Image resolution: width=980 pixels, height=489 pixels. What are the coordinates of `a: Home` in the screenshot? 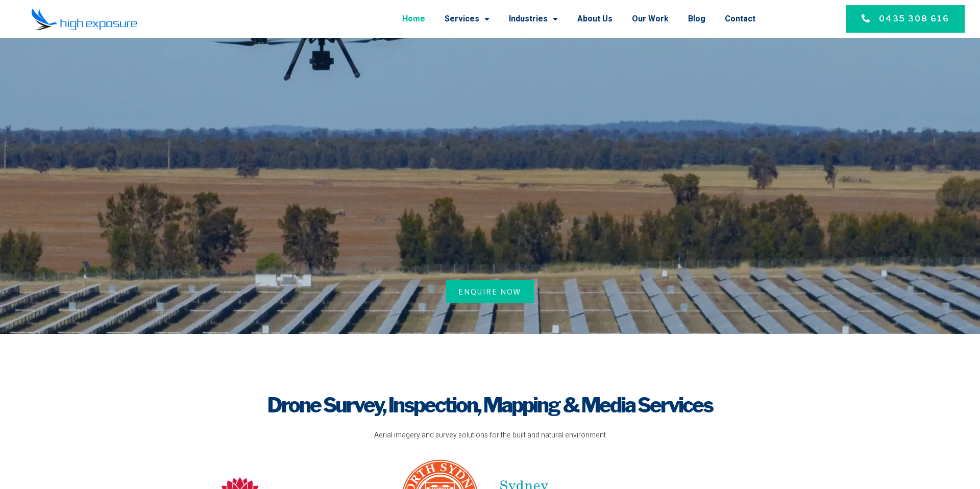 It's located at (413, 19).